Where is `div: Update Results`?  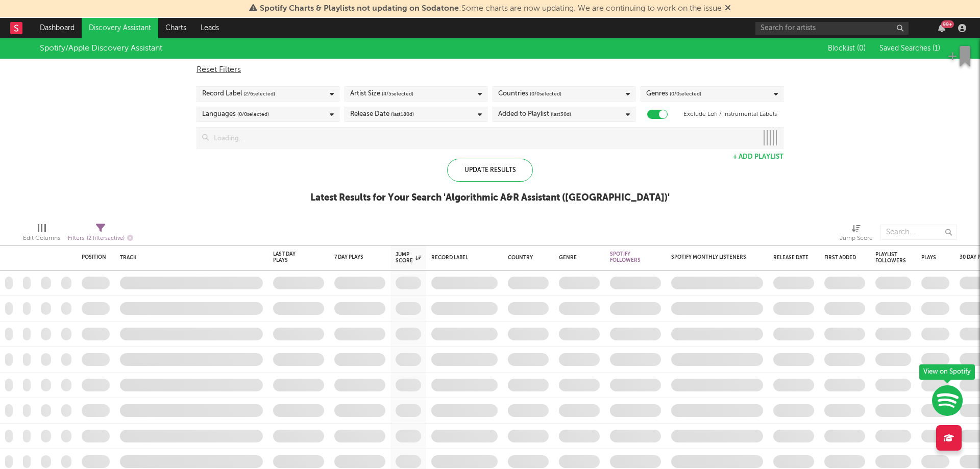
div: Update Results is located at coordinates (490, 170).